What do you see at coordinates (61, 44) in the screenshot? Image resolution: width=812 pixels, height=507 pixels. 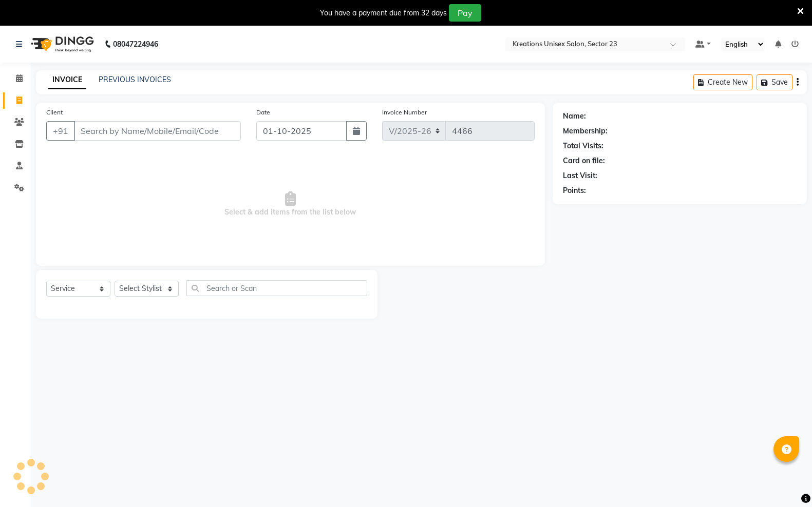 I see `img: logo` at bounding box center [61, 44].